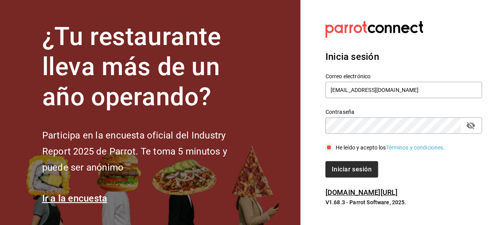 The width and height of the screenshot is (501, 225). What do you see at coordinates (404, 57) in the screenshot?
I see `h3: Inicia sesión` at bounding box center [404, 57].